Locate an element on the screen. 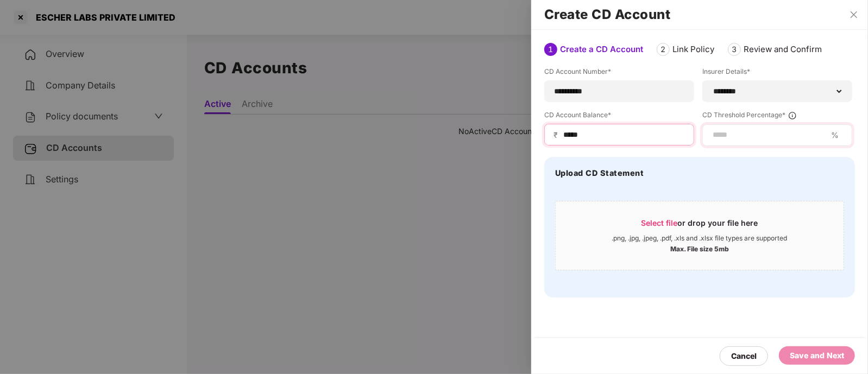 The image size is (868, 374). span: Select fileor drop your file here.png, .jpg, .jpeg, .pdf, .xls and .xlsx file types are supported... is located at coordinates (700, 235).